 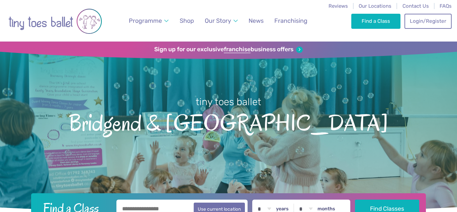 I want to click on span: Reviews, so click(x=338, y=6).